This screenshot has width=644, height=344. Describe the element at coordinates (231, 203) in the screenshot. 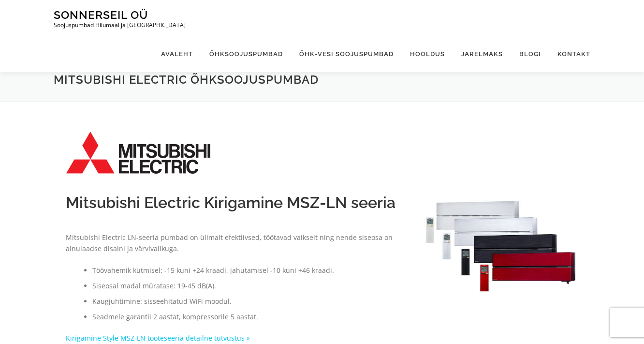

I see `span: Mitsubishi Electric Kirigamine MSZ-LN seeria` at that location.